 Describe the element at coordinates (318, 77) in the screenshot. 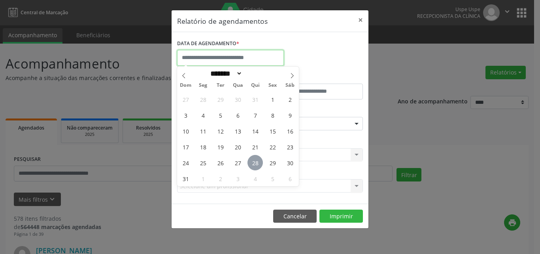

I see `label: ATÉ` at that location.